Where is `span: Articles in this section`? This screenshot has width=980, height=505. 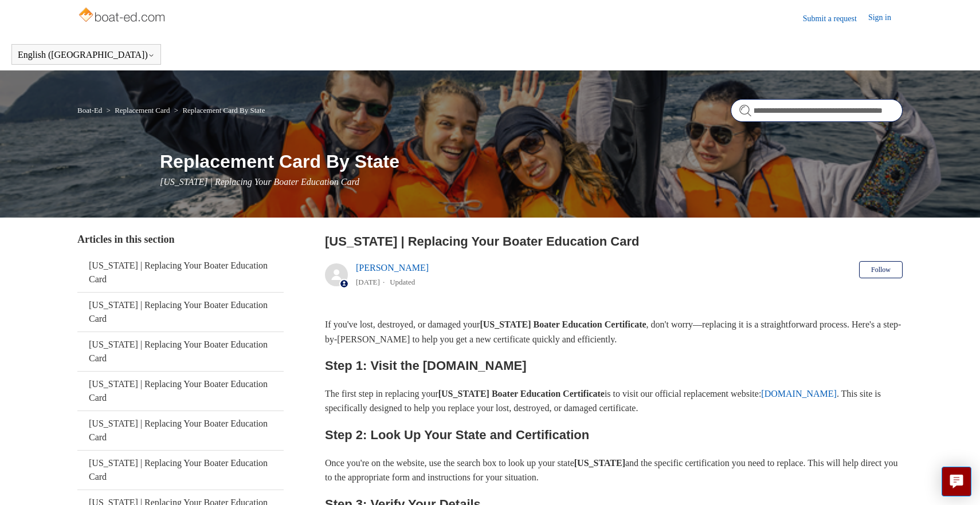
span: Articles in this section is located at coordinates (126, 240).